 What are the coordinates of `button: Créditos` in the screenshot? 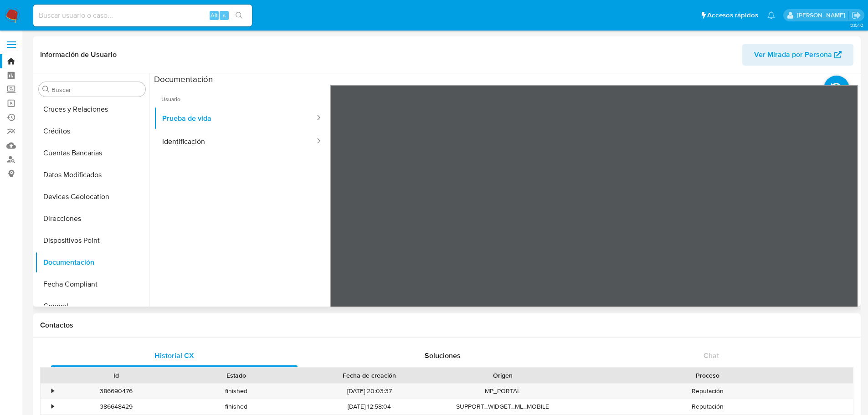 It's located at (92, 131).